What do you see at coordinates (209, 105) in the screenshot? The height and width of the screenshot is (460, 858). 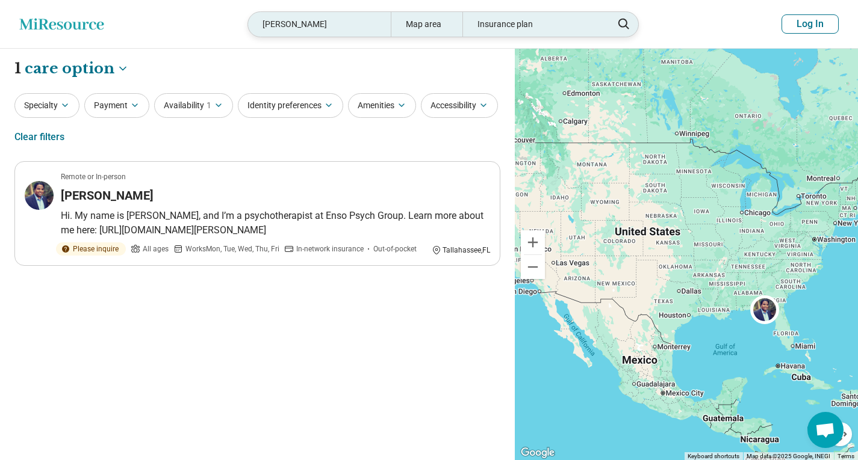 I see `span: 1` at bounding box center [209, 105].